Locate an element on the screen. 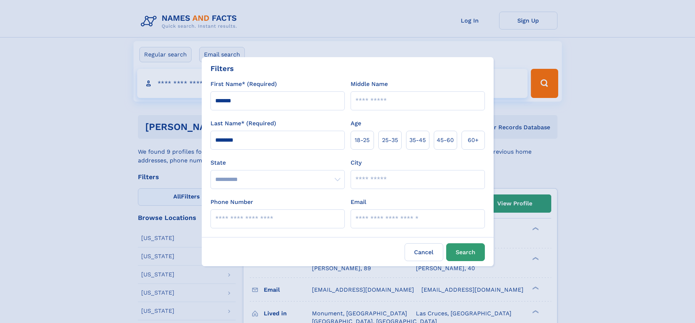 The height and width of the screenshot is (323, 695). span: 60+ is located at coordinates (473, 140).